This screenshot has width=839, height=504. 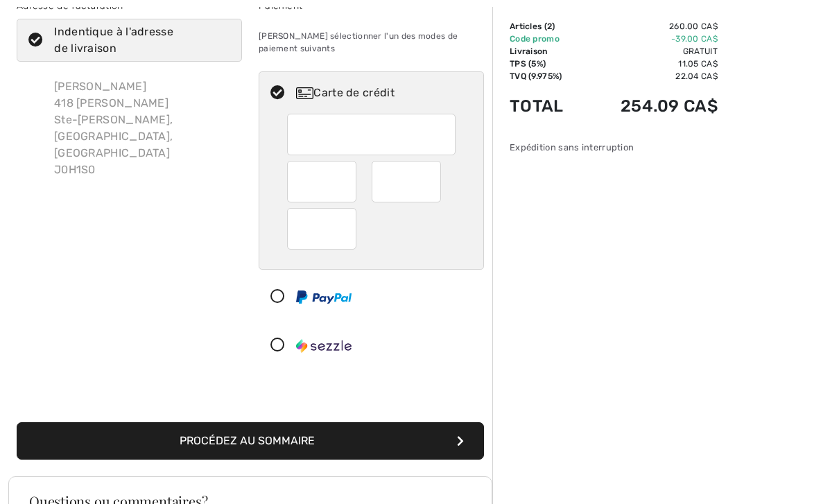 I want to click on div: Expédition sans interruption, so click(x=614, y=147).